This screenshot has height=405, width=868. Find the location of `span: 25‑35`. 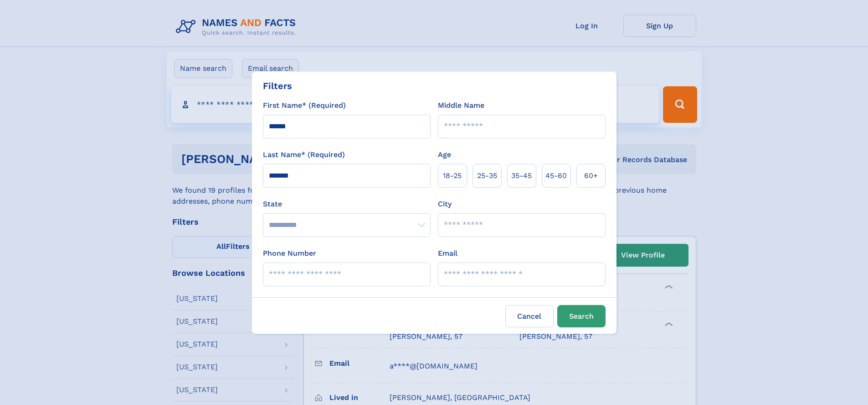

span: 25‑35 is located at coordinates (487, 175).